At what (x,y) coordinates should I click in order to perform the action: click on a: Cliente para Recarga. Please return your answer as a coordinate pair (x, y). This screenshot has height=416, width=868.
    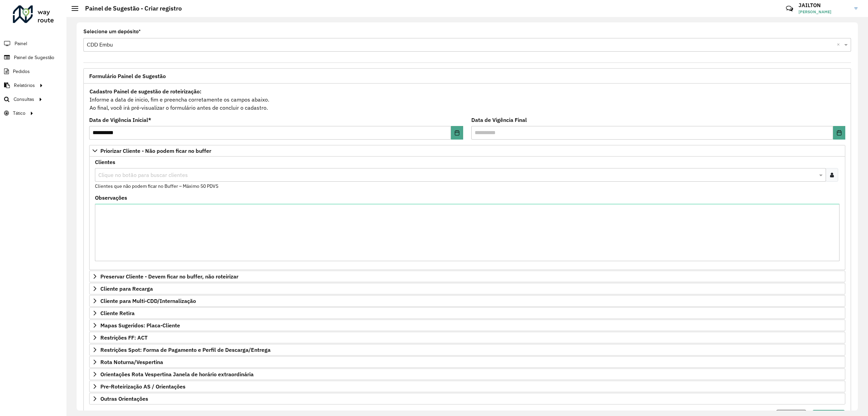
    Looking at the image, I should click on (467, 289).